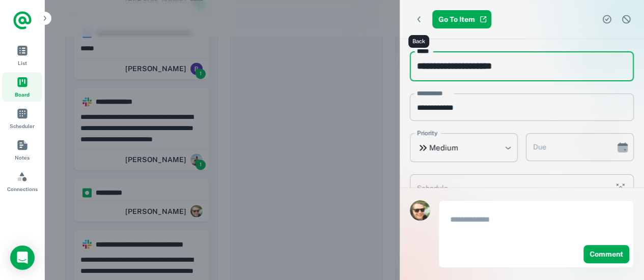  Describe the element at coordinates (462, 19) in the screenshot. I see `a: Go To Item` at that location.